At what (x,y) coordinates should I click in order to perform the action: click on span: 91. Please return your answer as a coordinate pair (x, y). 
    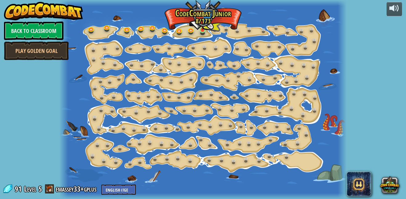
    Looking at the image, I should click on (19, 189).